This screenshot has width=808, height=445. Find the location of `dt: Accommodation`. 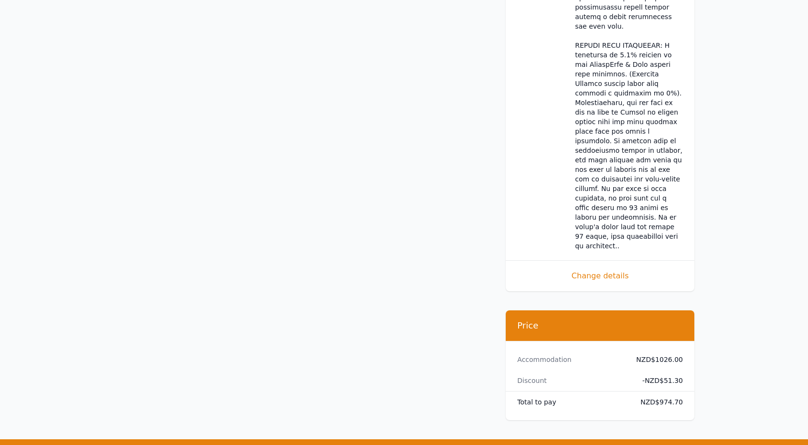

dt: Accommodation is located at coordinates (571, 360).